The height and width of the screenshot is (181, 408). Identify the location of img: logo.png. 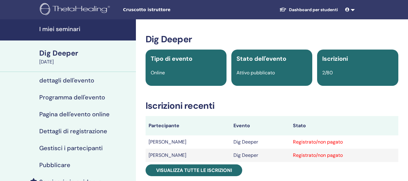
(76, 10).